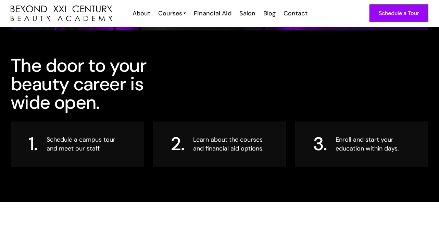  I want to click on a: About, so click(141, 13).